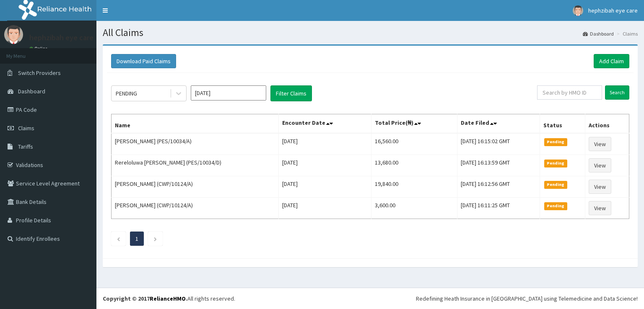  Describe the element at coordinates (26, 128) in the screenshot. I see `span: Claims` at that location.